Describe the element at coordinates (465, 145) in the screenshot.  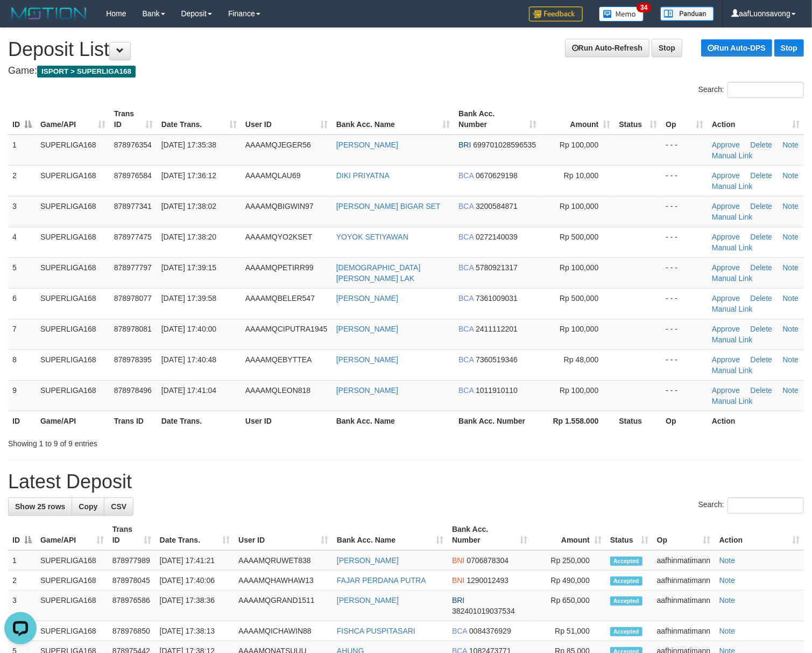
I see `span: BRI` at that location.